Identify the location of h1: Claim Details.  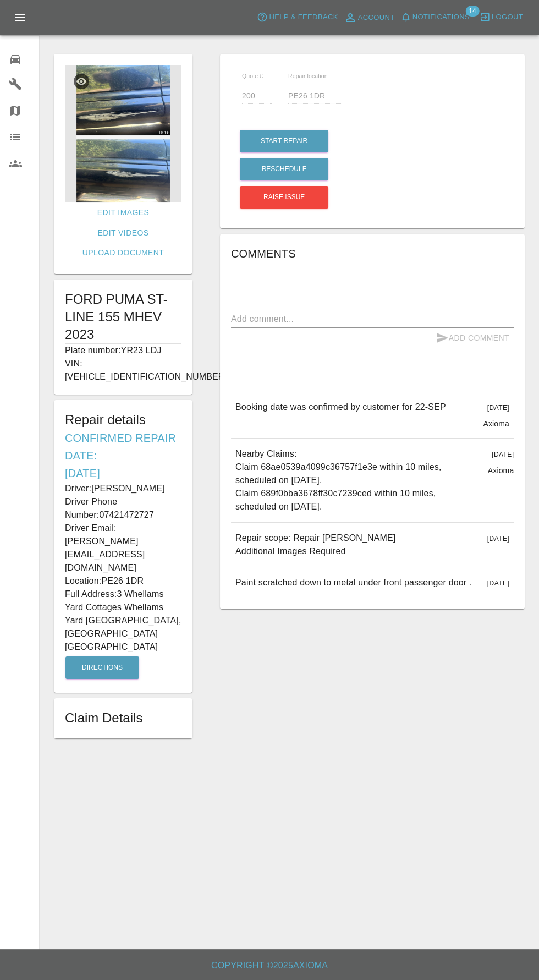
(123, 719).